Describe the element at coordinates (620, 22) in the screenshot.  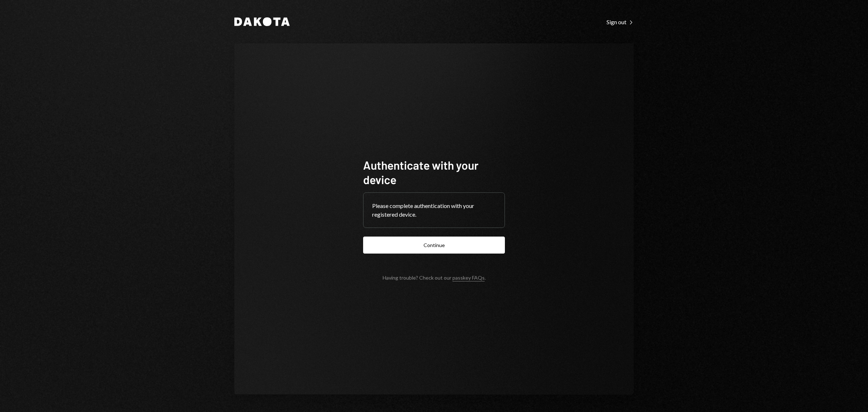
I see `a: Sign out` at that location.